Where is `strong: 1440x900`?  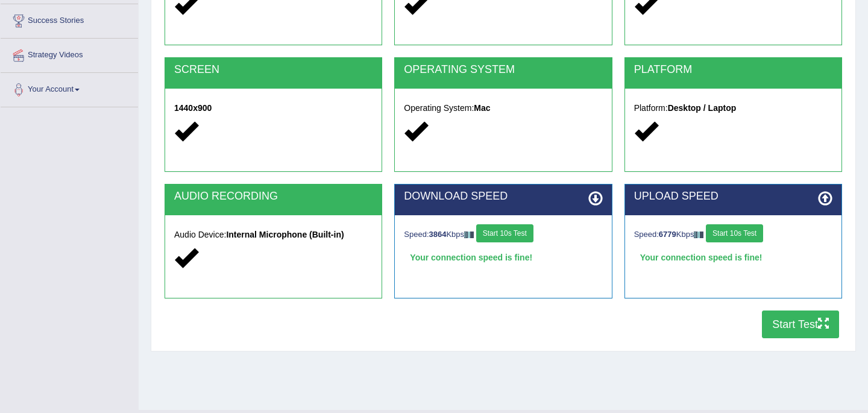 strong: 1440x900 is located at coordinates (193, 108).